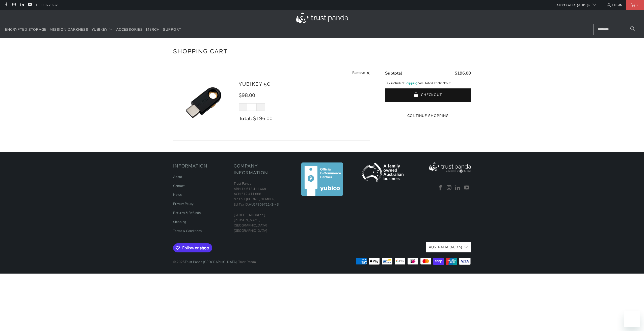  Describe the element at coordinates (25, 30) in the screenshot. I see `span: Encrypted Storage` at that location.